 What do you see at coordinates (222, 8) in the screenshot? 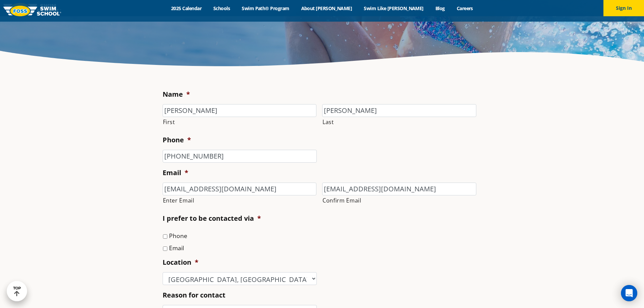
I see `a: Schools` at bounding box center [222, 8].